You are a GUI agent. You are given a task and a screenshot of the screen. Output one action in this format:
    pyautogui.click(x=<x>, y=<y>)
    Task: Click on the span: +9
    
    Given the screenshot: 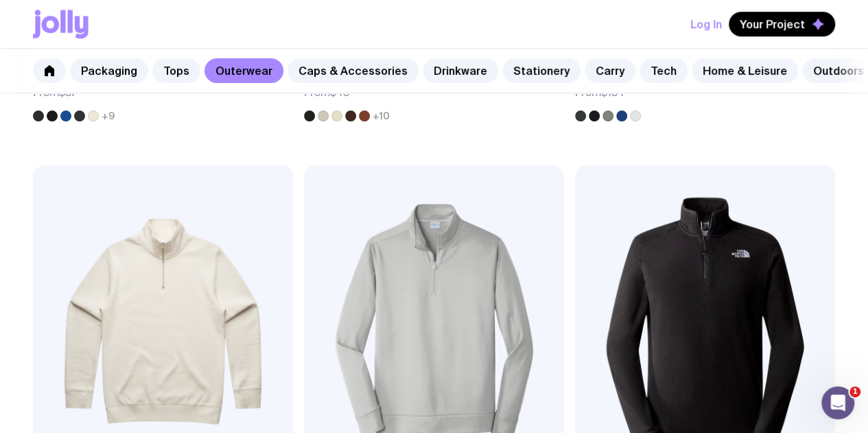 What is the action you would take?
    pyautogui.click(x=108, y=116)
    